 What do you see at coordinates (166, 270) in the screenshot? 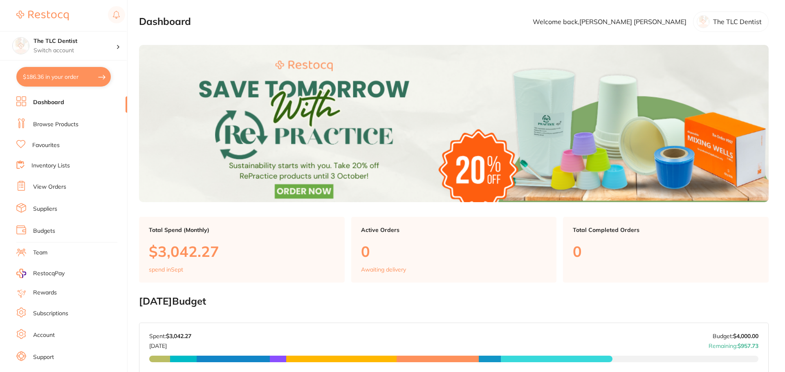
I see `p: spend in Sept` at bounding box center [166, 270].